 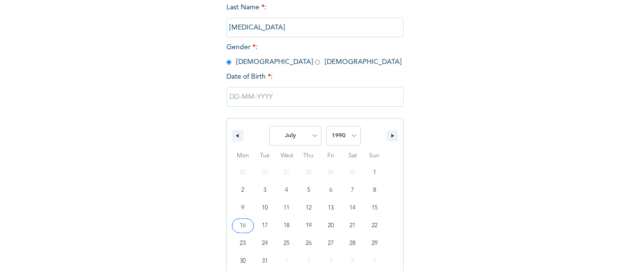 What do you see at coordinates (287, 191) in the screenshot?
I see `span: 4` at bounding box center [287, 191].